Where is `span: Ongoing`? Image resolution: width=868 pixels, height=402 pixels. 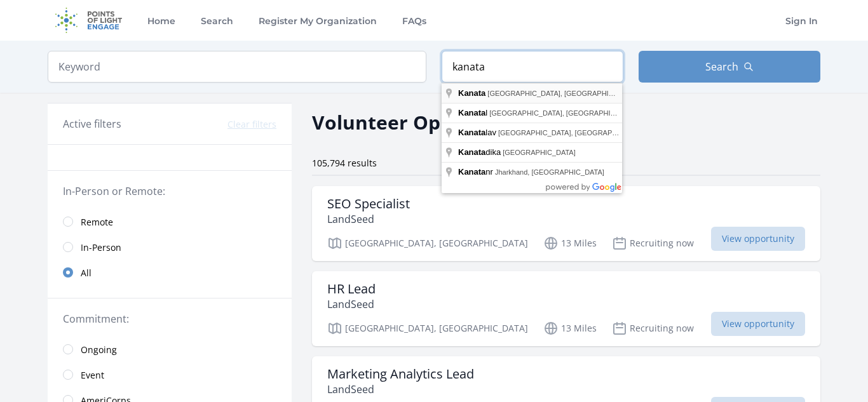 span: Ongoing is located at coordinates (98, 350).